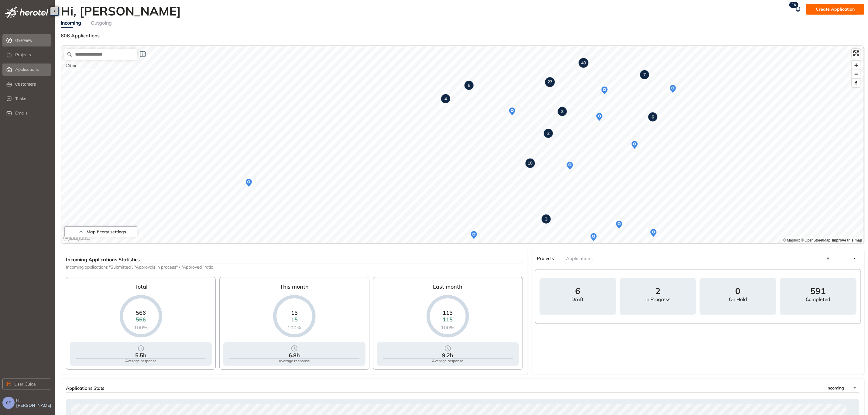 This screenshot has width=868, height=415. Describe the element at coordinates (101, 232) in the screenshot. I see `button: Map filters/ settings` at that location.